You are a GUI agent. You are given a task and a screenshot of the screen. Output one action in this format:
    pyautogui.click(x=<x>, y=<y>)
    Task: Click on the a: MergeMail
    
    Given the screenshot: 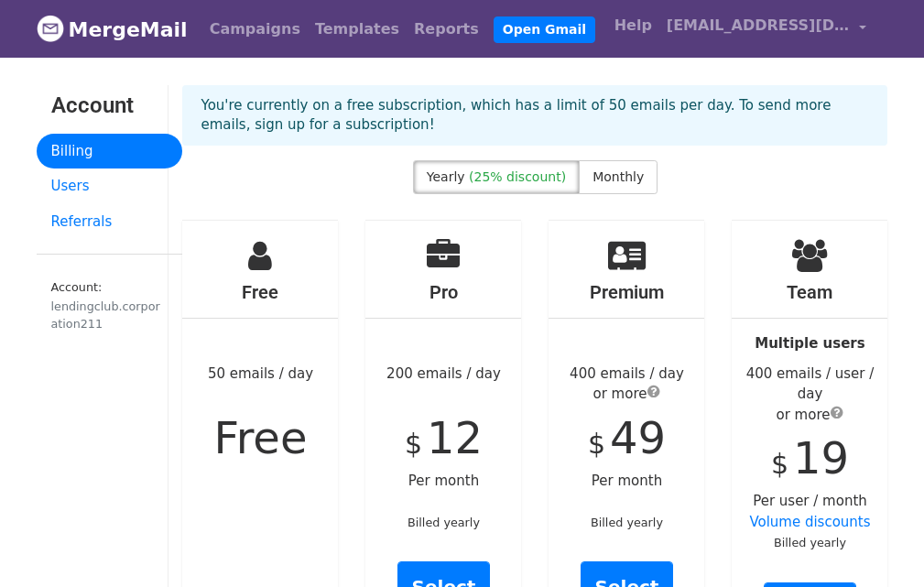 What is the action you would take?
    pyautogui.click(x=112, y=29)
    